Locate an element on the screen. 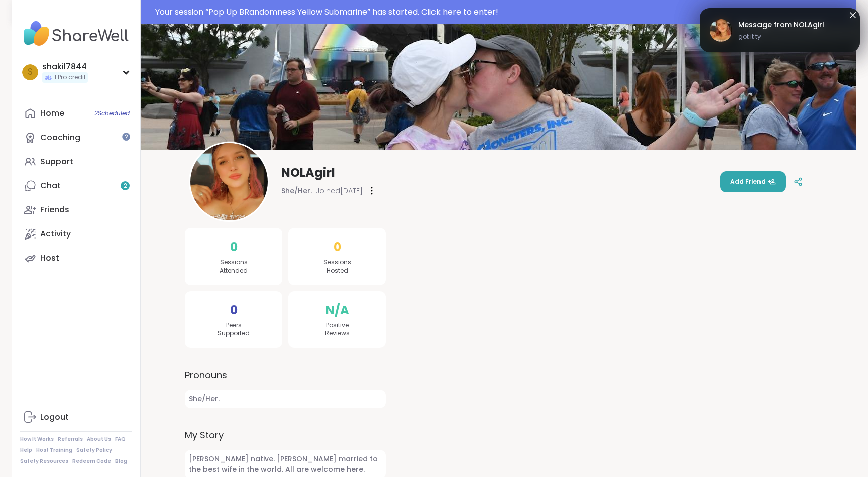  span: Positive Reviews is located at coordinates (337, 330).